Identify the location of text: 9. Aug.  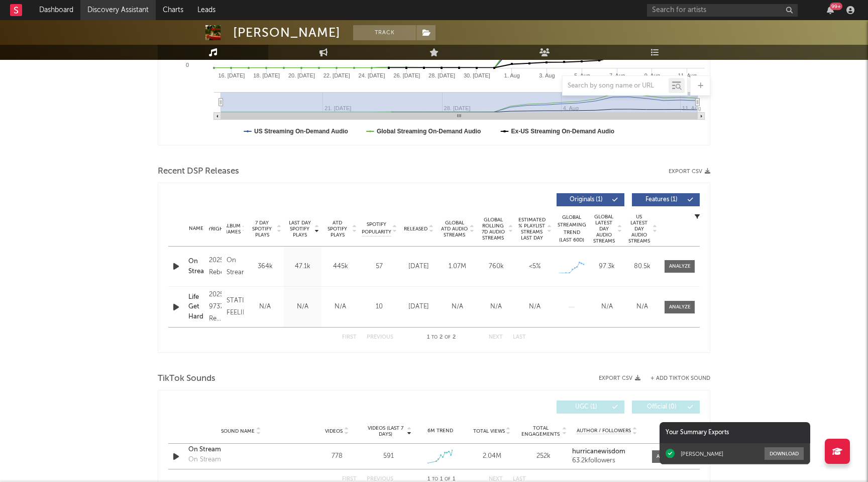
(652, 75).